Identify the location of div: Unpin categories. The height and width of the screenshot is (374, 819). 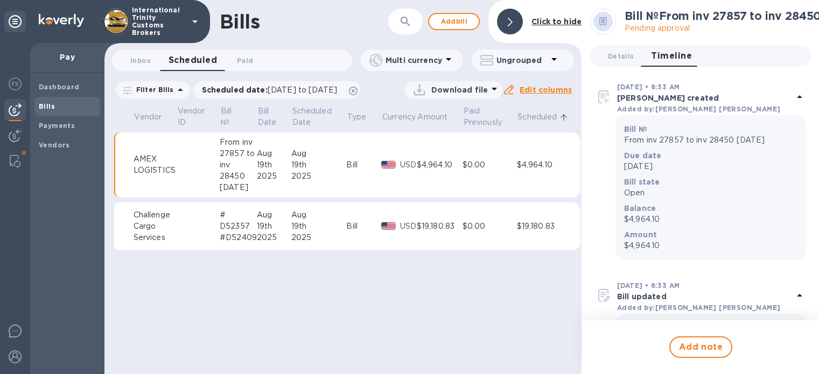
(15, 22).